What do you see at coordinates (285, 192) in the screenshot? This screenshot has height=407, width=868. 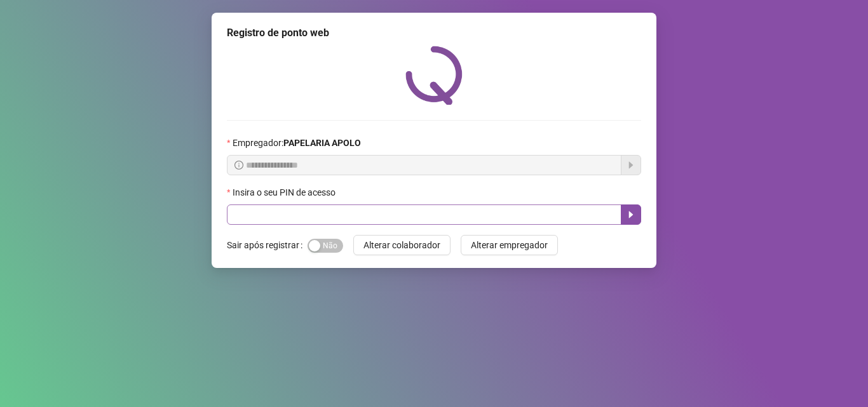 I see `label: Insira o seu PIN de acesso` at bounding box center [285, 192].